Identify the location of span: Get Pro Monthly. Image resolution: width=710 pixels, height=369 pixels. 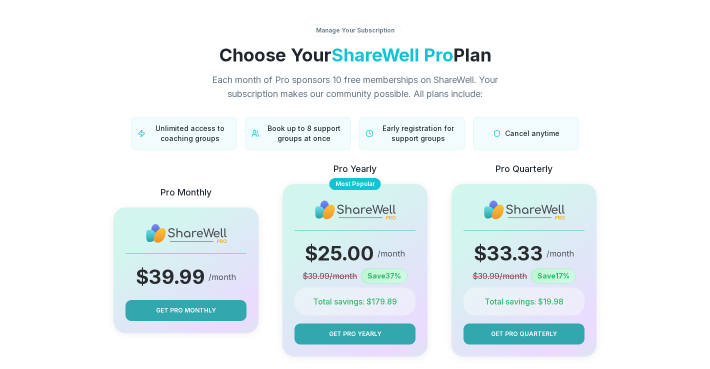
(186, 311).